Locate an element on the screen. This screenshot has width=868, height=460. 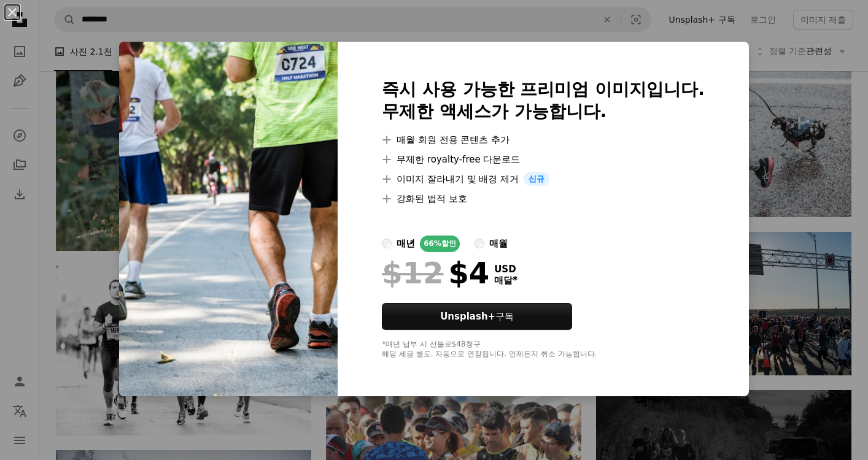
li: 매월 회원 전용 콘텐츠 추가 is located at coordinates (543, 140).